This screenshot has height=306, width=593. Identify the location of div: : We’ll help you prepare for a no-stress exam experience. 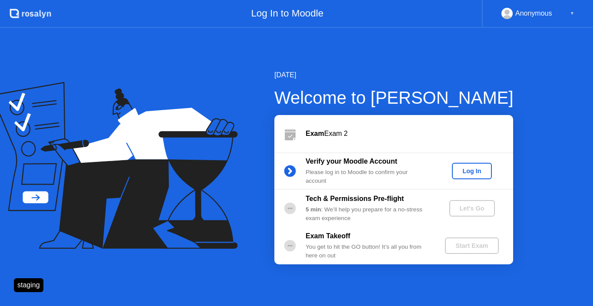
(368, 214).